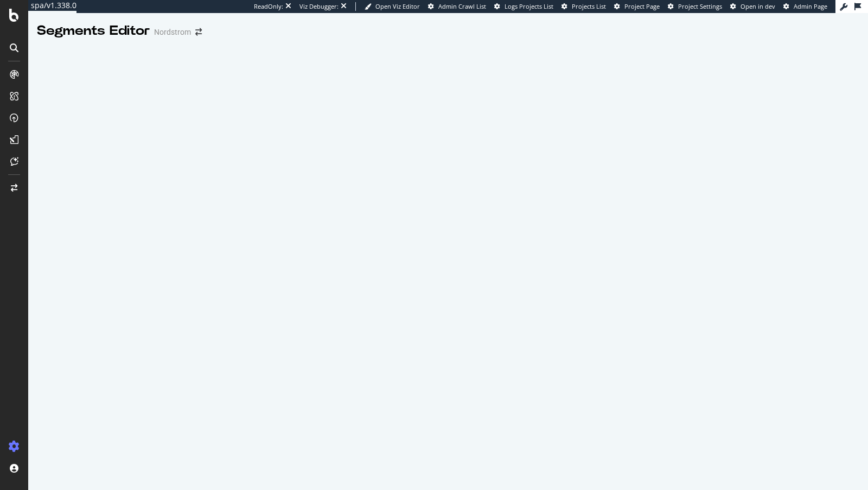  What do you see at coordinates (392, 6) in the screenshot?
I see `a: Open Viz Editor` at bounding box center [392, 6].